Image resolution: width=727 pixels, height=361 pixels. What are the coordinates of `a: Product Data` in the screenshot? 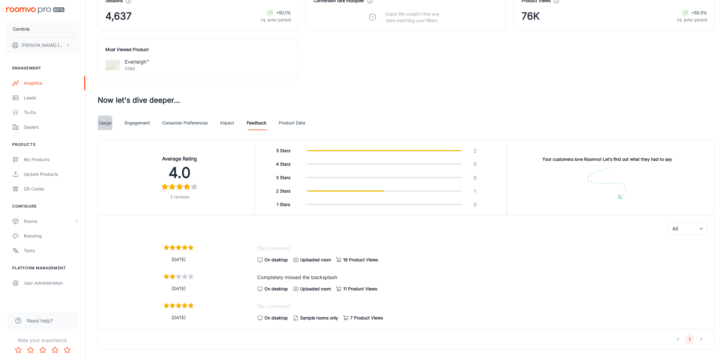 It's located at (292, 123).